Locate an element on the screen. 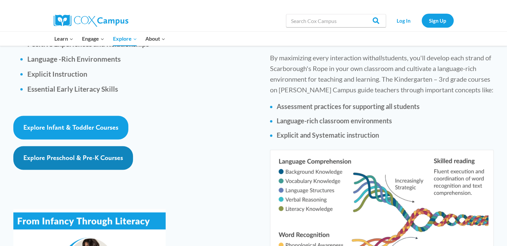 This screenshot has height=246, width=507. strong: Language-rich classroom environments is located at coordinates (334, 121).